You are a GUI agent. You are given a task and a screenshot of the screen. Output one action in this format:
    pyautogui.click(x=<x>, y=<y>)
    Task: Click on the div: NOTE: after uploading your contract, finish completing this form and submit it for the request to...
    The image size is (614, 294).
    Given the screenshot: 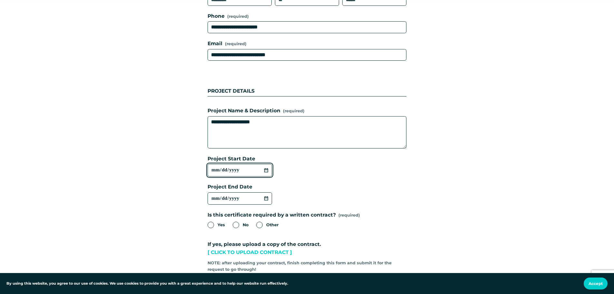 What is the action you would take?
    pyautogui.click(x=307, y=266)
    